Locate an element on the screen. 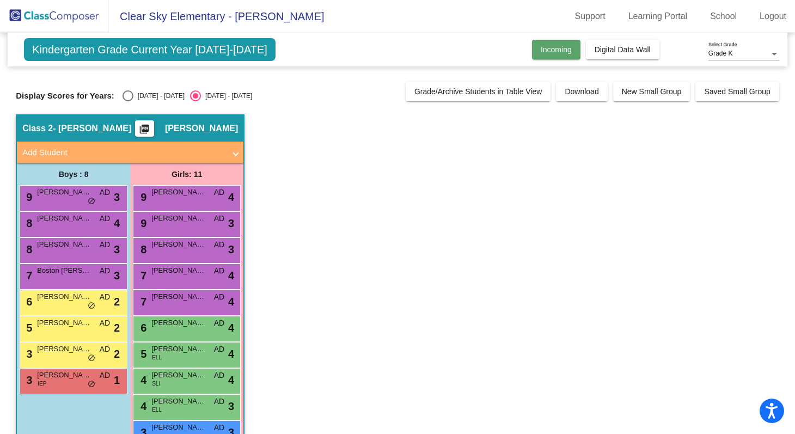 This screenshot has height=434, width=795. button: Download is located at coordinates (582, 92).